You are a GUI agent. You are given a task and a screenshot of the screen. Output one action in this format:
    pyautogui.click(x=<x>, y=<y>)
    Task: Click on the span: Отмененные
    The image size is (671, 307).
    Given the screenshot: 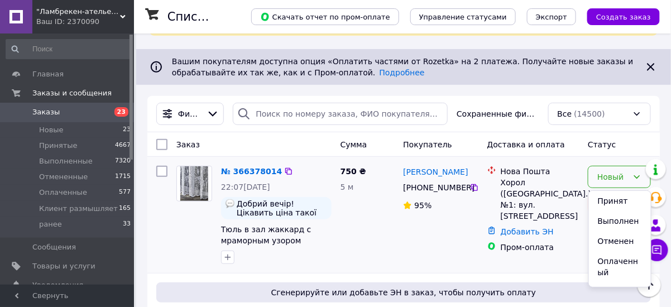 What is the action you would take?
    pyautogui.click(x=63, y=177)
    